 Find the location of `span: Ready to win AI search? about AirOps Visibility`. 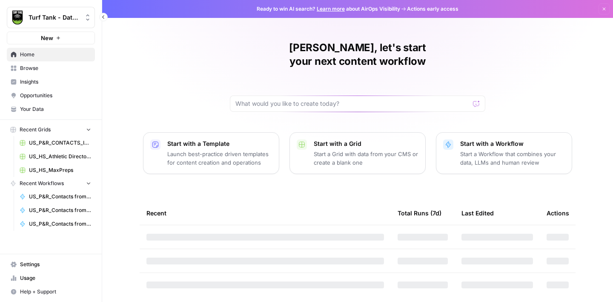

span: Ready to win AI search? about AirOps Visibility is located at coordinates (328, 9).